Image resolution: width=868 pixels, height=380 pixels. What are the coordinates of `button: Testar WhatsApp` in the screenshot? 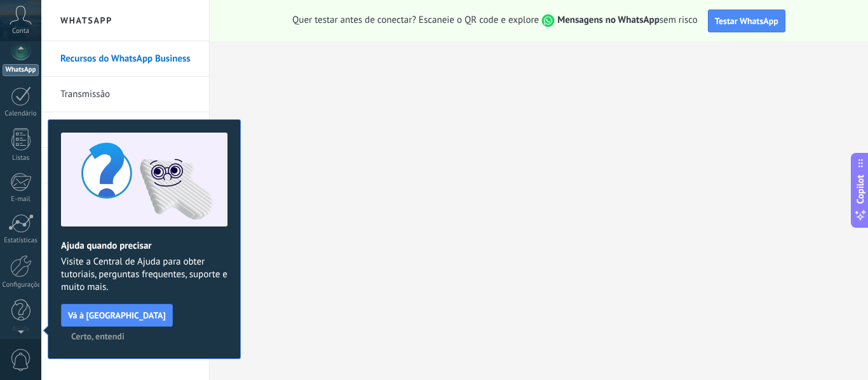 It's located at (747, 21).